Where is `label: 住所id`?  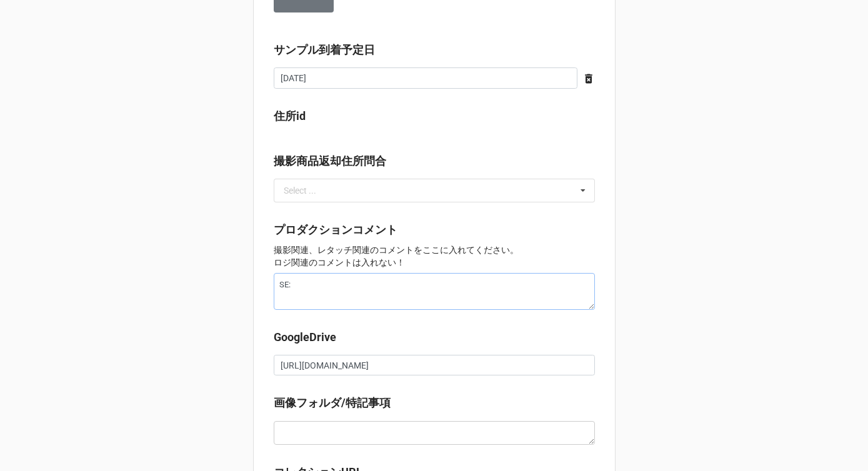 label: 住所id is located at coordinates (289, 116).